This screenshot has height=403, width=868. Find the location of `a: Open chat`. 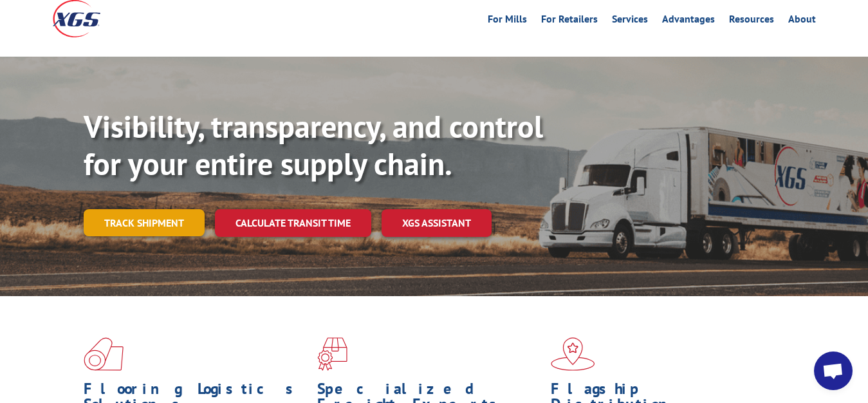

a: Open chat is located at coordinates (834, 371).